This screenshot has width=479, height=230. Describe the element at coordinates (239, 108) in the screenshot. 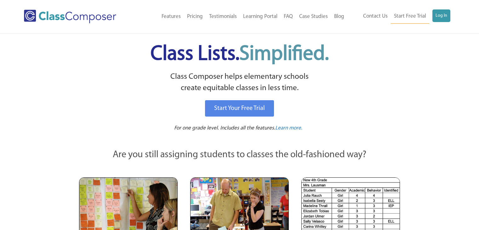

I see `span: Start Your Free Trial` at that location.